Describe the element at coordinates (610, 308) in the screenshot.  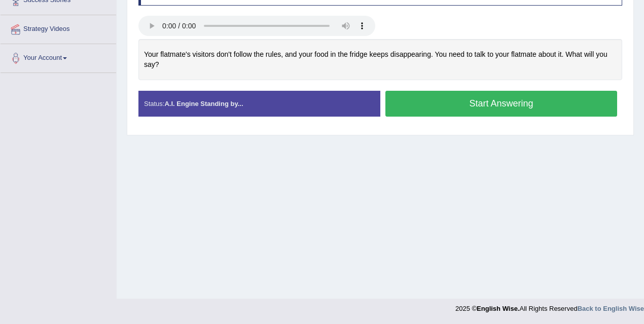
I see `strong: Back to English Wise` at that location.